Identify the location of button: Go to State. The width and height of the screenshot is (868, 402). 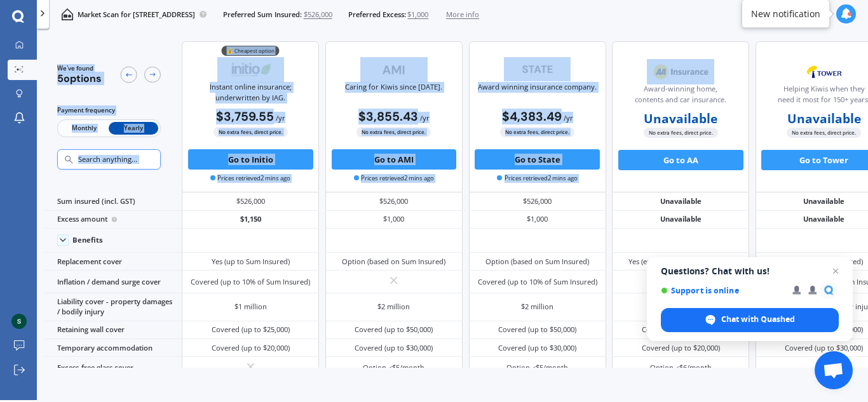
(537, 159).